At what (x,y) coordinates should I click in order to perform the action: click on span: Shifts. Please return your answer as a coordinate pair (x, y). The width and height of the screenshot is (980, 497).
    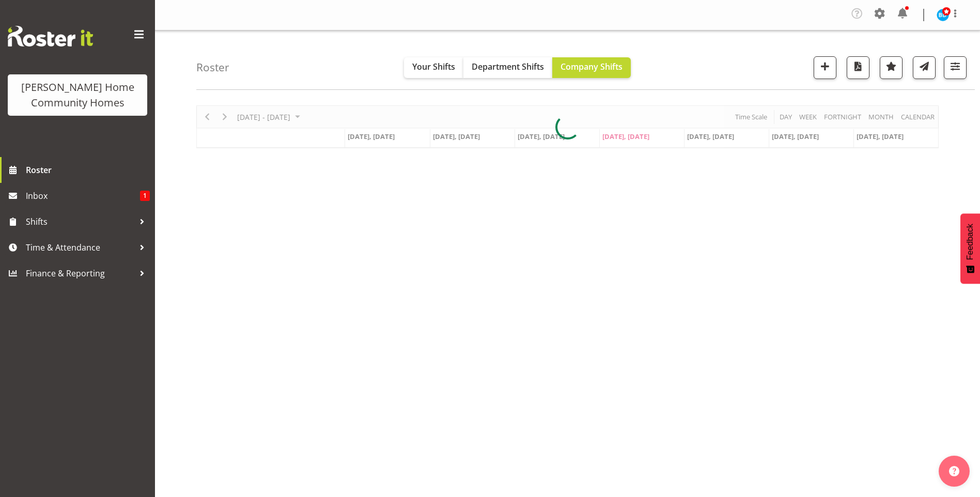
    Looking at the image, I should click on (80, 221).